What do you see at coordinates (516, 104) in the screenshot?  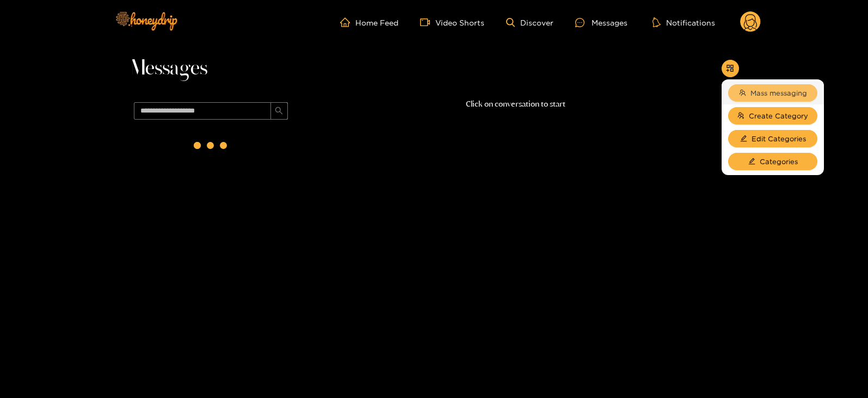 I see `p: Click on conversation to start` at bounding box center [516, 104].